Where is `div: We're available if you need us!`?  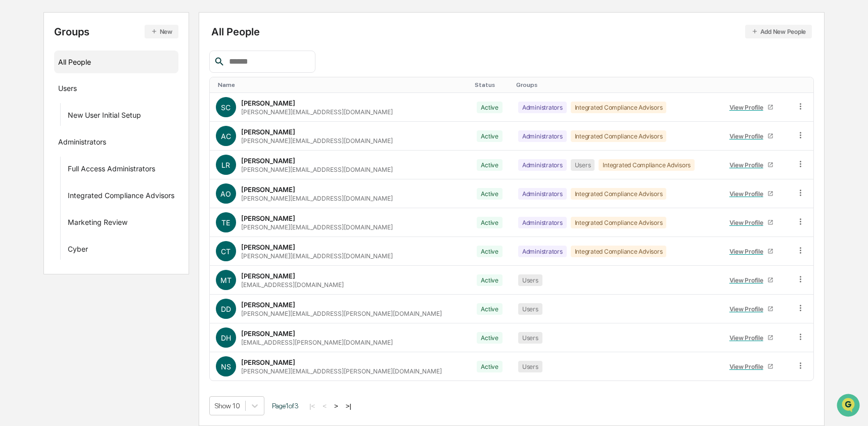
div: We're available if you need us! is located at coordinates (81, 91).